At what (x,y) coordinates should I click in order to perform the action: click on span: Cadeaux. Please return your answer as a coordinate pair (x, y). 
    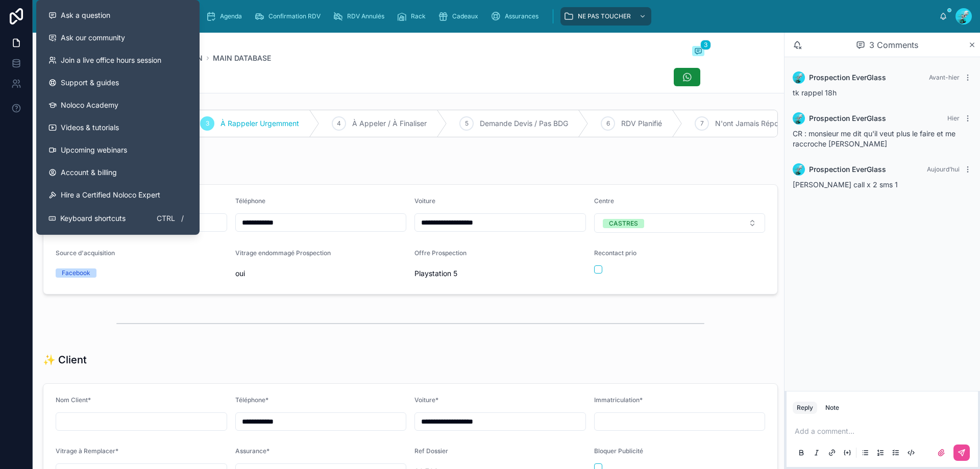
    Looking at the image, I should click on (465, 17).